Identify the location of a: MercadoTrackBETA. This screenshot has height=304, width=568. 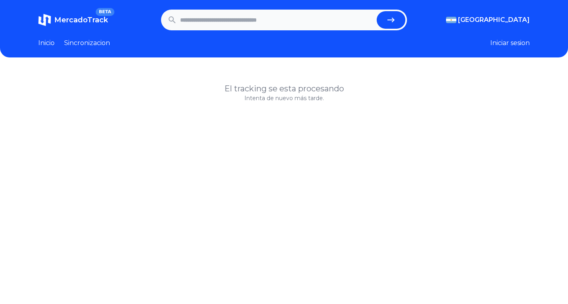
(73, 20).